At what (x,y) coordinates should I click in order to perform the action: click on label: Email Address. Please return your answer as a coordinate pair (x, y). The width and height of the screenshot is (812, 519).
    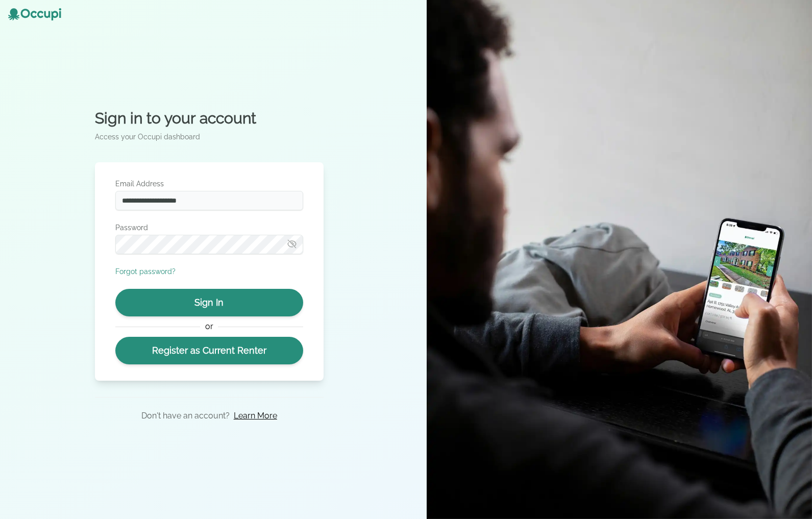
    Looking at the image, I should click on (209, 184).